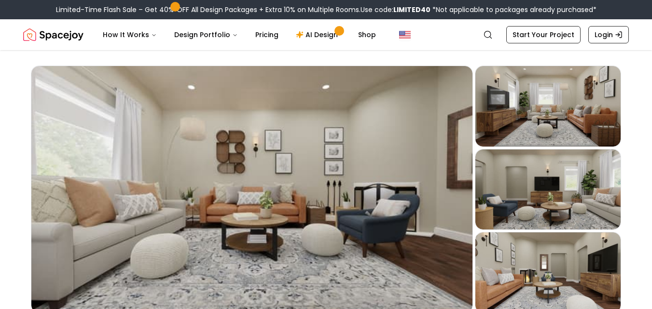 This screenshot has height=309, width=652. Describe the element at coordinates (267, 35) in the screenshot. I see `a: Pricing` at that location.